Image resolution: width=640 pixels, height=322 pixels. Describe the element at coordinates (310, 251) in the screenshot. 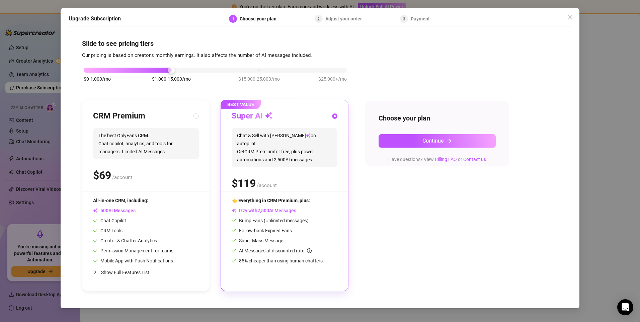

I see `span: info-circle` at that location.